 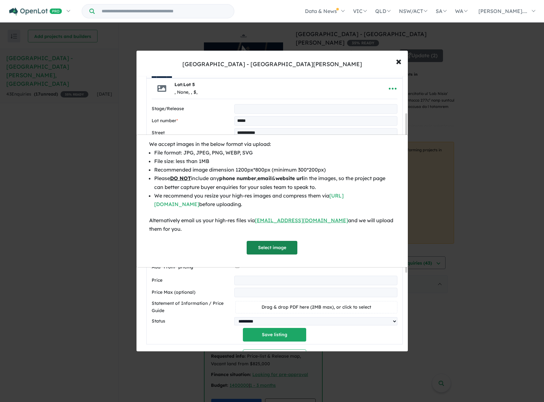 I want to click on li: File size: less than 1MB, so click(x=274, y=161).